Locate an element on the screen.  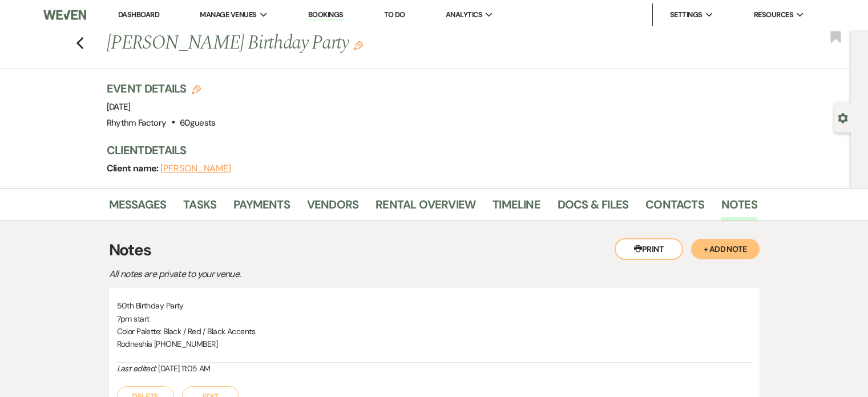
a: Rental Overview is located at coordinates (425, 208).